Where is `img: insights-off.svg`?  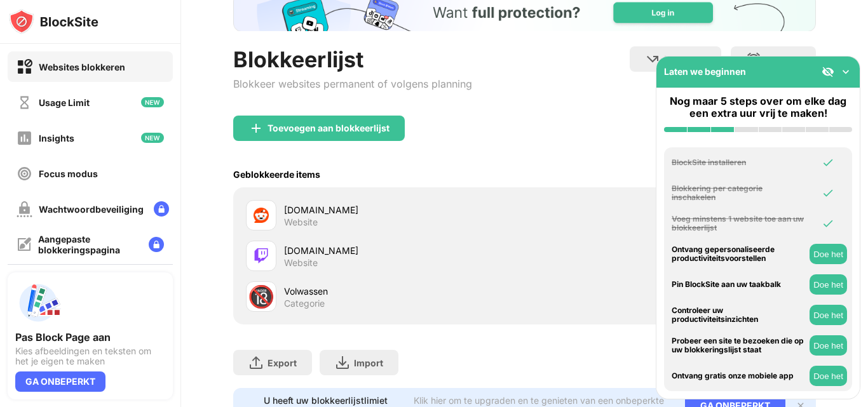
img: insights-off.svg is located at coordinates (24, 138).